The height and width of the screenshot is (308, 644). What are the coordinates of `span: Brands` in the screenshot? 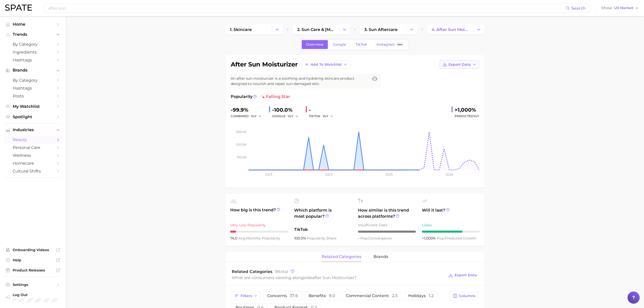 It's located at (33, 70).